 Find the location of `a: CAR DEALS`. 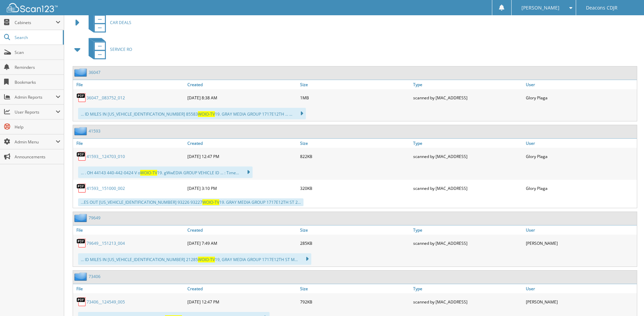

a: CAR DEALS is located at coordinates (108, 22).